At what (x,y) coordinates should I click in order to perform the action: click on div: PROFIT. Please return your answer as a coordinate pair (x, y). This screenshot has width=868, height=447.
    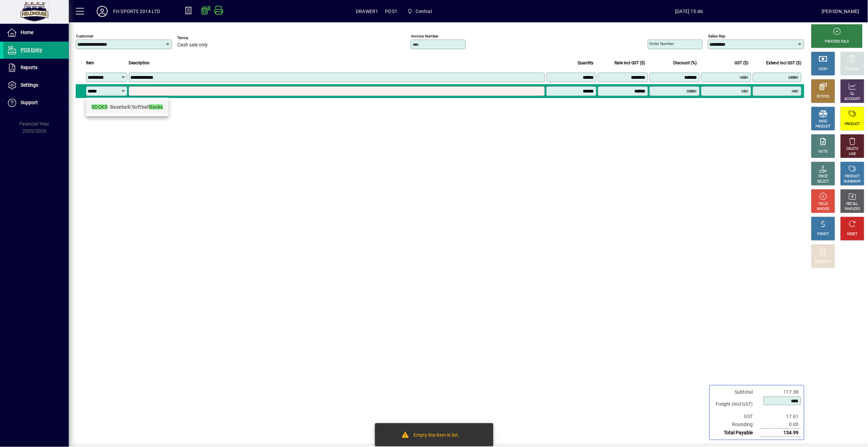
    Looking at the image, I should click on (823, 234).